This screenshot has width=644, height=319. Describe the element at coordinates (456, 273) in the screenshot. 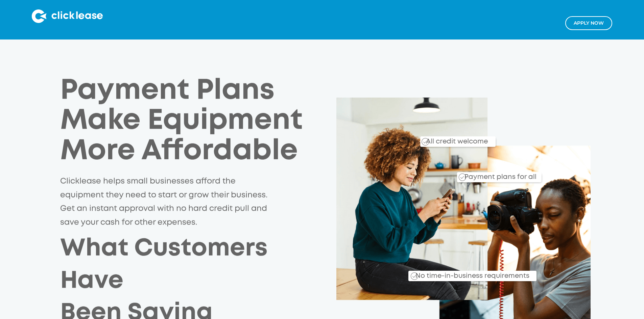

I see `div: No time-in-business requirements` at that location.